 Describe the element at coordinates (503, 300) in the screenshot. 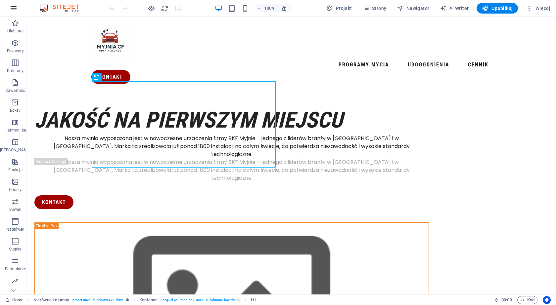

I see `h6: Czas sesji` at that location.